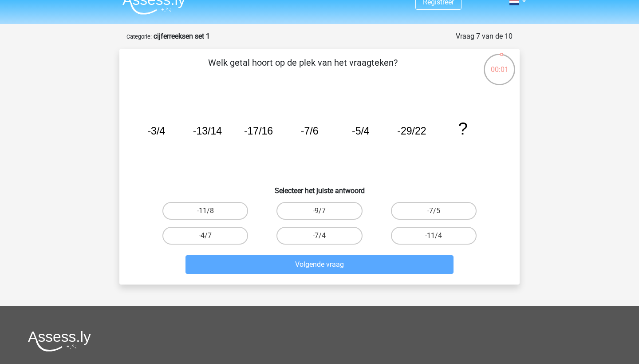  What do you see at coordinates (320, 186) in the screenshot?
I see `h6: Selecteer het juiste antwoord` at bounding box center [320, 186].